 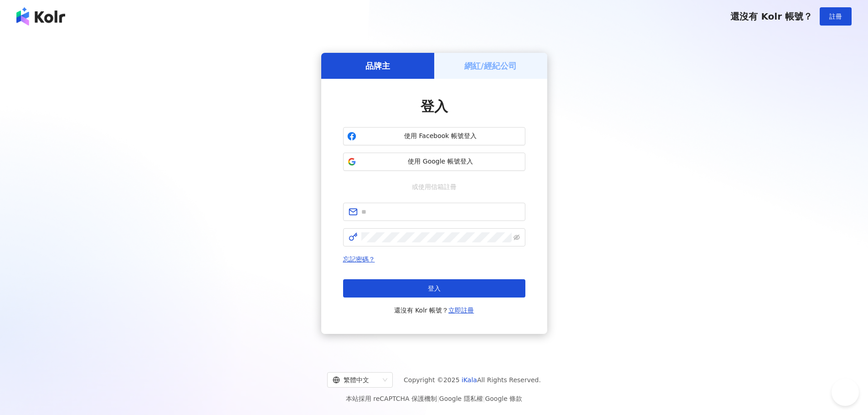 What do you see at coordinates (441, 136) in the screenshot?
I see `span: 使用 Facebook 帳號登入` at bounding box center [441, 136].